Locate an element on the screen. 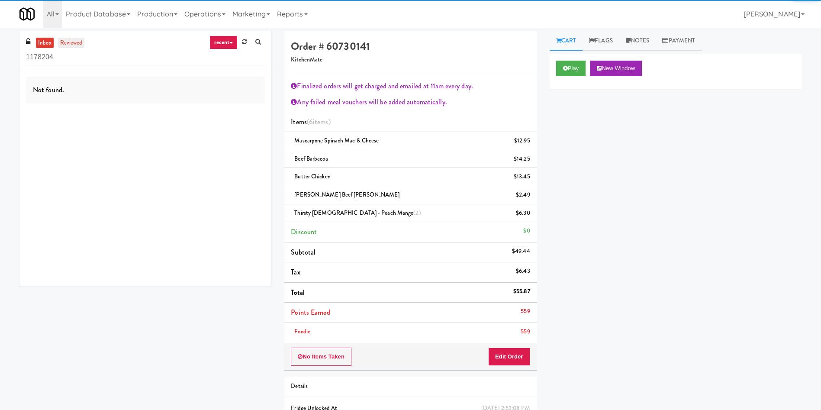 This screenshot has width=821, height=410. span: Foodie is located at coordinates (302, 331).